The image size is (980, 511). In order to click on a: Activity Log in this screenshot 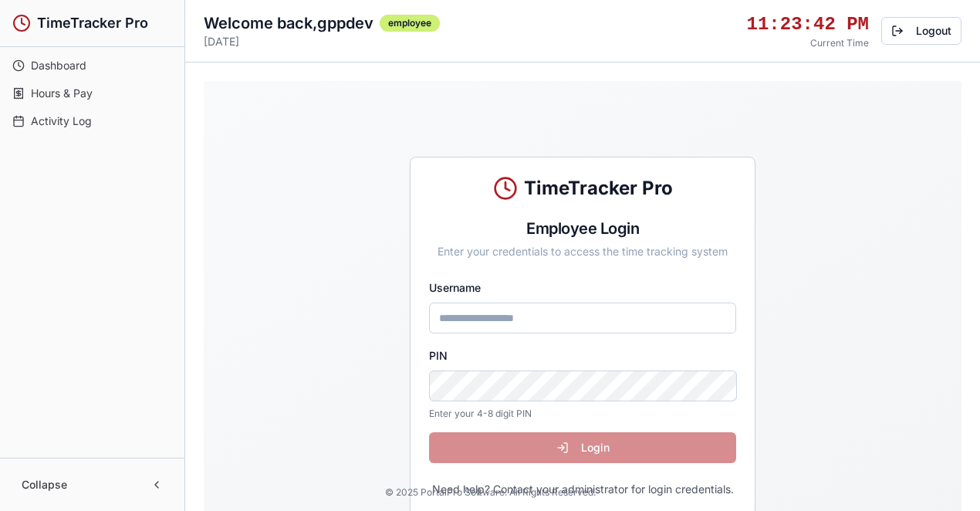, I will do `click(92, 122)`.